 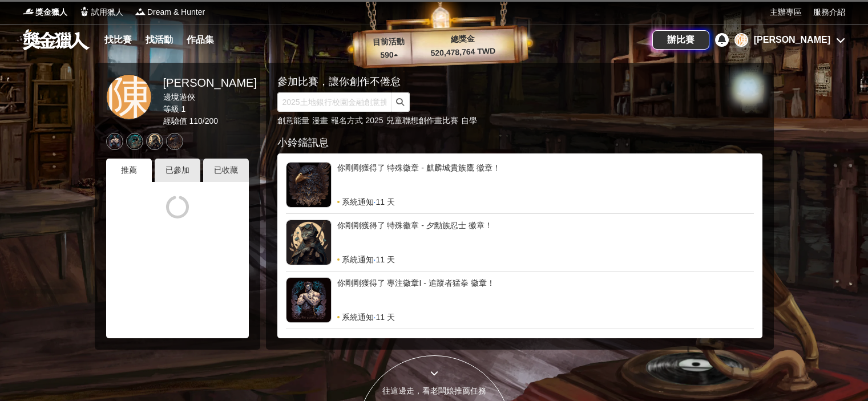 What do you see at coordinates (462, 39) in the screenshot?
I see `p: 總獎金` at bounding box center [462, 39].